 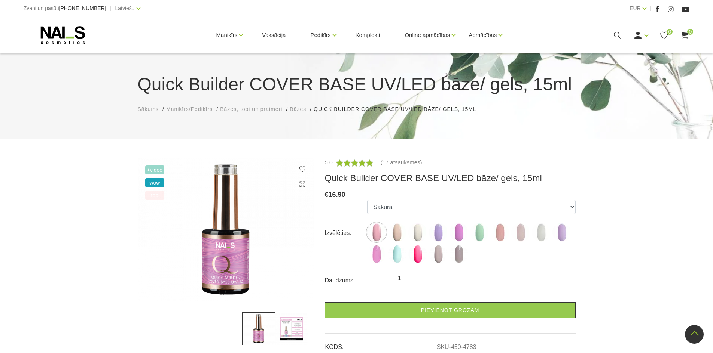 I want to click on span: +Video, so click(x=155, y=170).